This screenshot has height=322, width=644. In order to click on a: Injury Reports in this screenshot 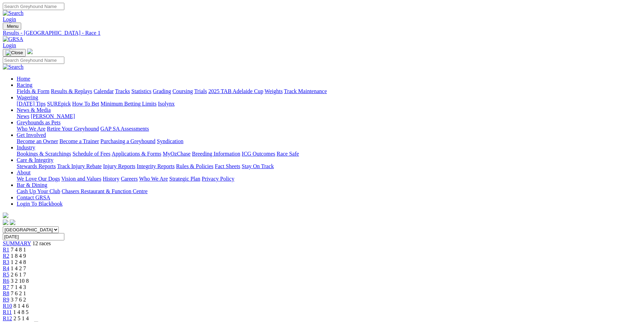, I will do `click(119, 166)`.